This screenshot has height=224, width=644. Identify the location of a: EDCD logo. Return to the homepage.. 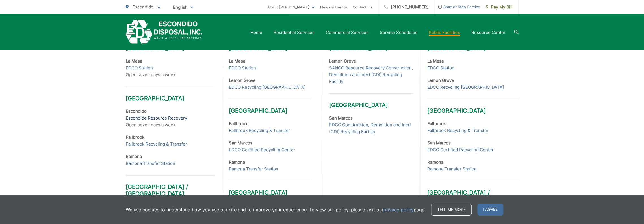
(164, 33).